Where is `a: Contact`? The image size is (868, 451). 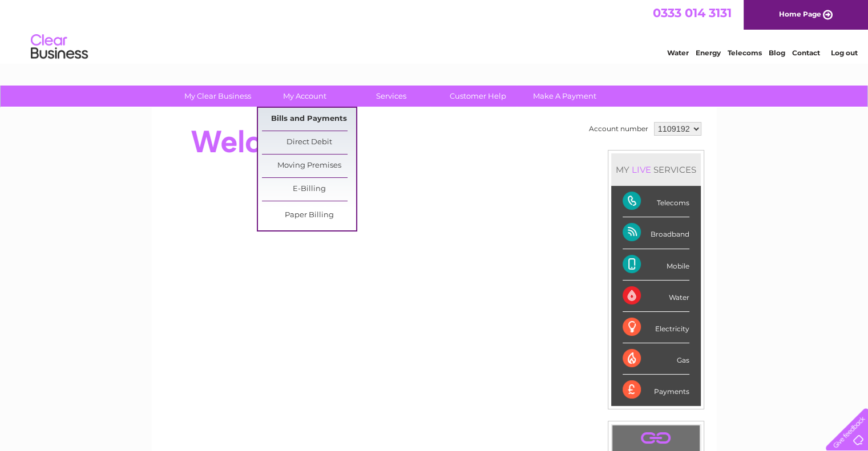
a: Contact is located at coordinates (805, 52).